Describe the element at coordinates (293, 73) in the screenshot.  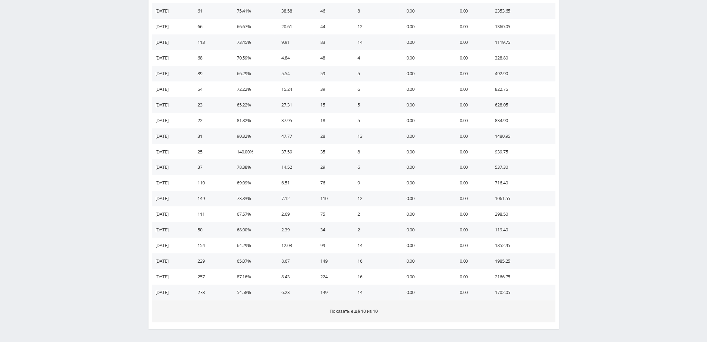
I see `td: 5.54` at that location.